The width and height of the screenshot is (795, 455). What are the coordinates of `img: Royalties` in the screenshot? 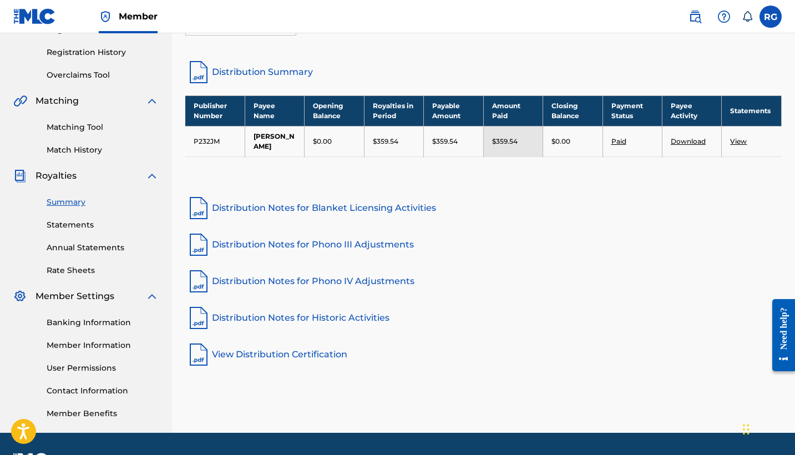 It's located at (20, 176).